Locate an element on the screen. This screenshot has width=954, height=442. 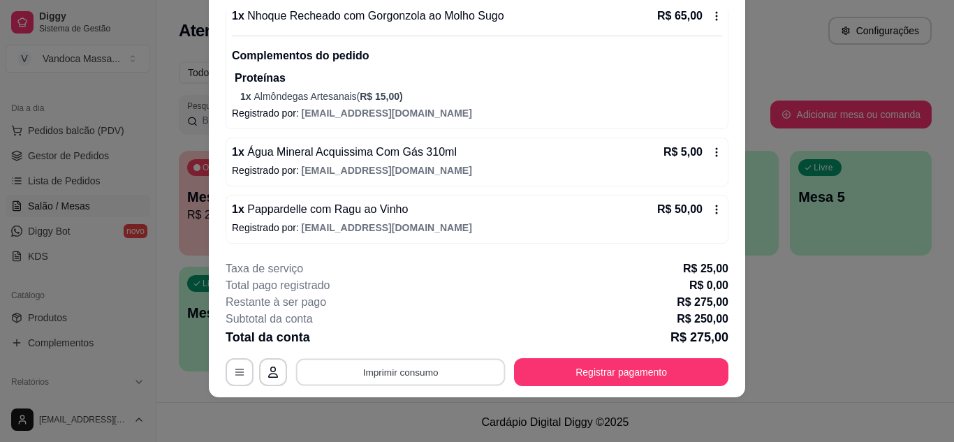
p: R$ 25,00 is located at coordinates (705, 269).